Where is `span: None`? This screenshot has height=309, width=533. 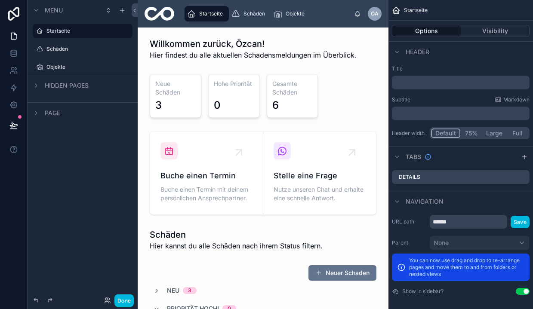 span: None is located at coordinates (441, 243).